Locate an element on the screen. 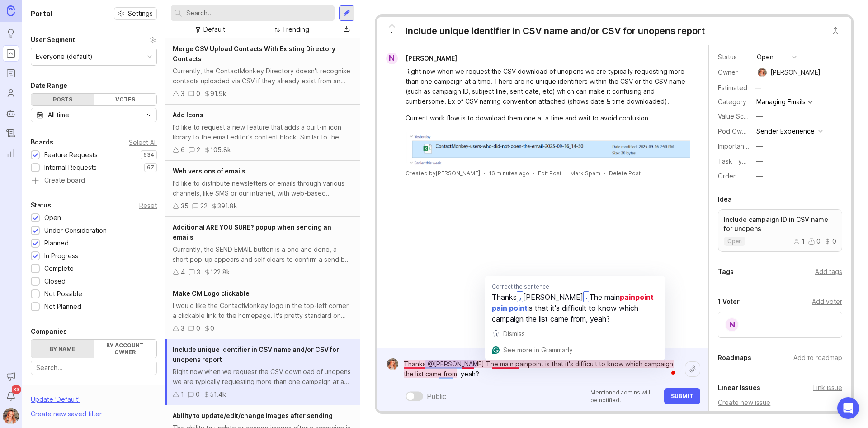 The width and height of the screenshot is (868, 428). a: Include campaign ID in CSV name for unopensopen100 is located at coordinates (780, 231).